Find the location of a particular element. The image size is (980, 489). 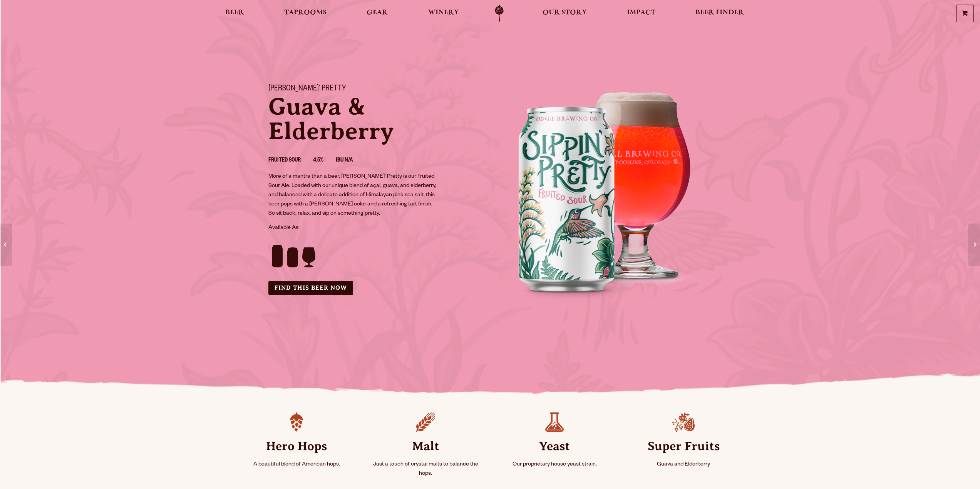

span: Gear is located at coordinates (377, 12).